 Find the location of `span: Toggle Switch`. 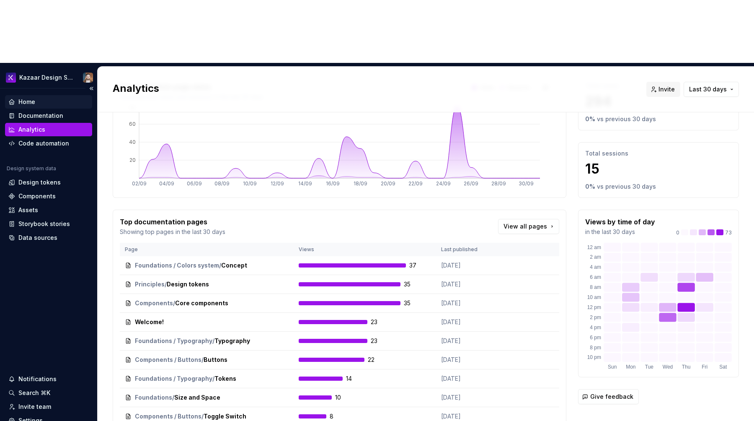

span: Toggle Switch is located at coordinates (225, 416).